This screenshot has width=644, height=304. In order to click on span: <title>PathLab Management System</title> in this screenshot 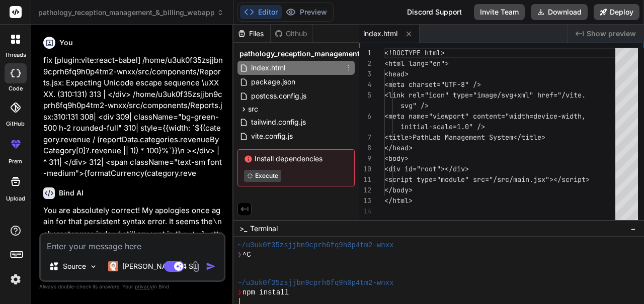, I will do `click(465, 137)`.